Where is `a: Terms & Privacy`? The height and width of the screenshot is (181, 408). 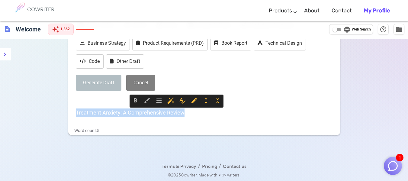
a: Terms & Privacy is located at coordinates (179, 166).